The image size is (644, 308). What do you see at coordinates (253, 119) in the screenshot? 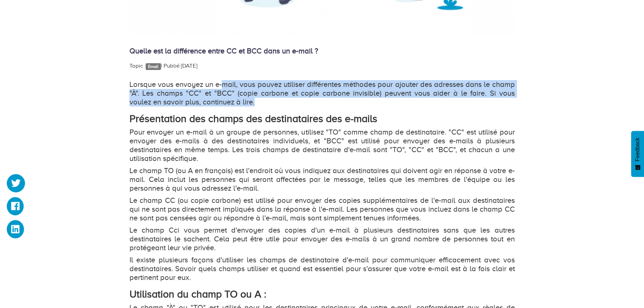
I see `strong: Présentation des champs des destinataires des e-mails` at bounding box center [253, 119].